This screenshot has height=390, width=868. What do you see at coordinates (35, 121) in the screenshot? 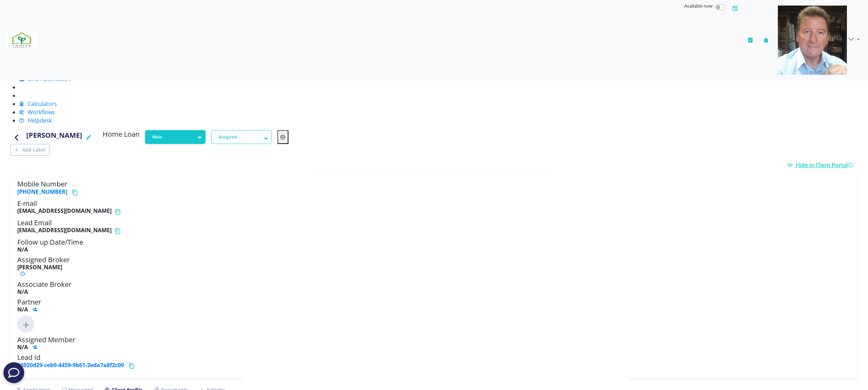
I see `a: Helpdesk` at bounding box center [35, 121].